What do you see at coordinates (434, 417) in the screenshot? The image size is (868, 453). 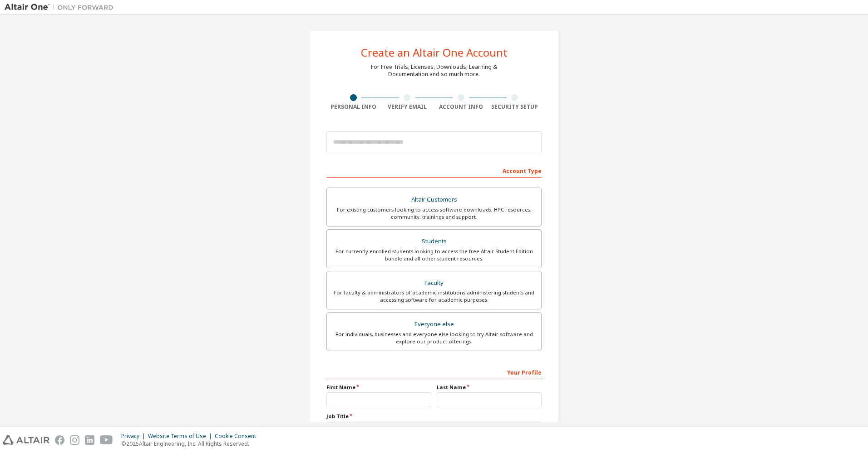 I see `label: Job Title` at bounding box center [434, 417].